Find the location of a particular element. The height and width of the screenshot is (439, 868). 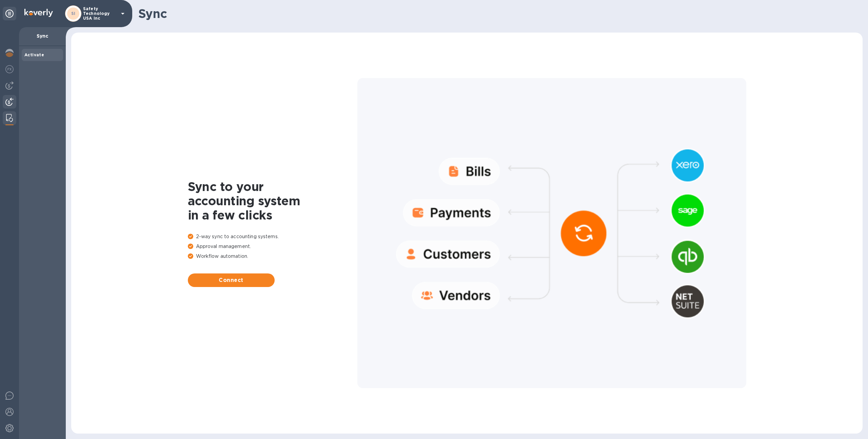

h1: Sync is located at coordinates (498, 14).